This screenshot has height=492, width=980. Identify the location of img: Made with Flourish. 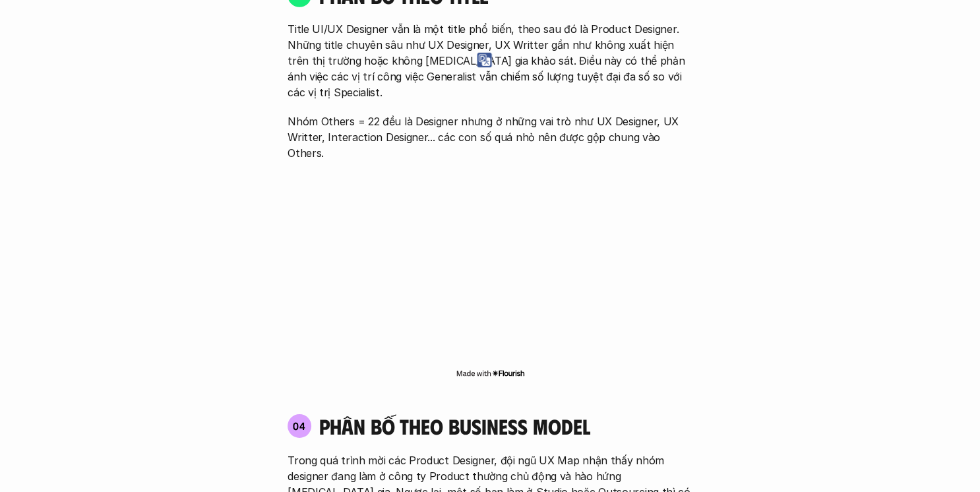
(490, 373).